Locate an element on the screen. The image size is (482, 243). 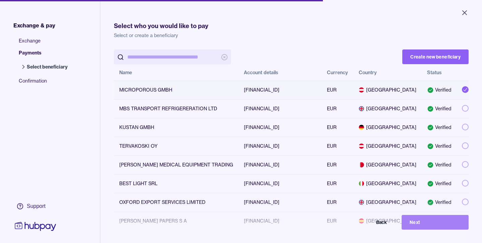
button: Close is located at coordinates (464, 13).